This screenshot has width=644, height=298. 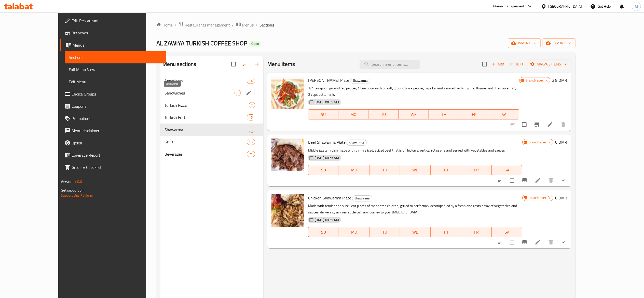 I want to click on a: Support.OpsPlatform, so click(x=77, y=195).